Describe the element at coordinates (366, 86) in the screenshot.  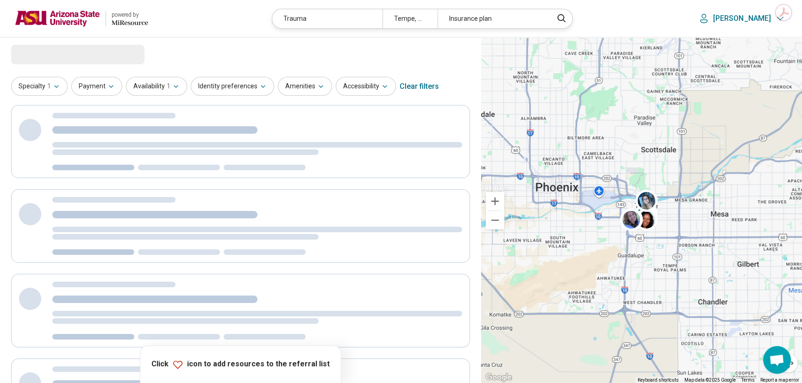
I see `button: Accessibility` at that location.